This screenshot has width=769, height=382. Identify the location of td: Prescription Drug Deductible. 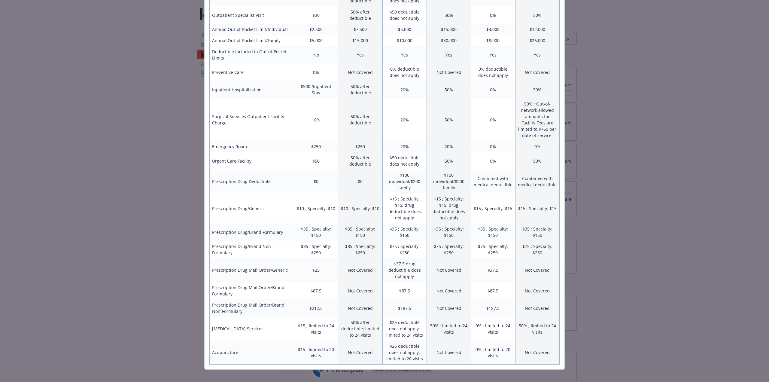
(252, 181).